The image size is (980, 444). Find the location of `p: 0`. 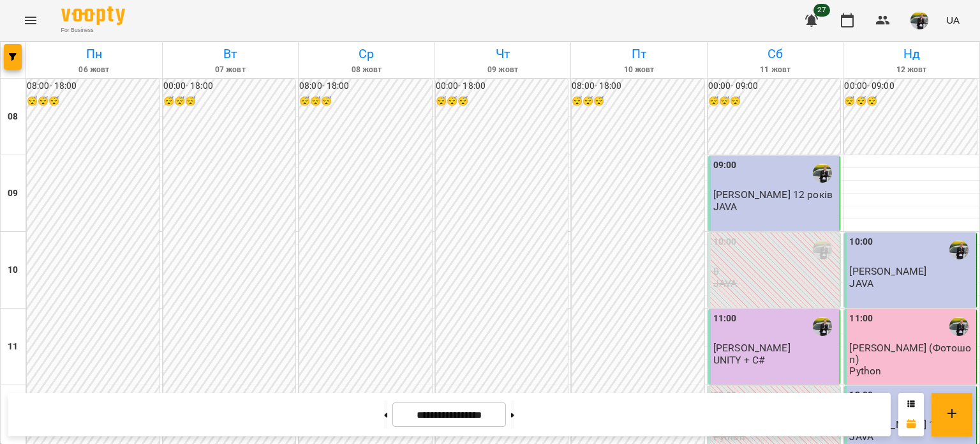

p: 0 is located at coordinates (775, 271).